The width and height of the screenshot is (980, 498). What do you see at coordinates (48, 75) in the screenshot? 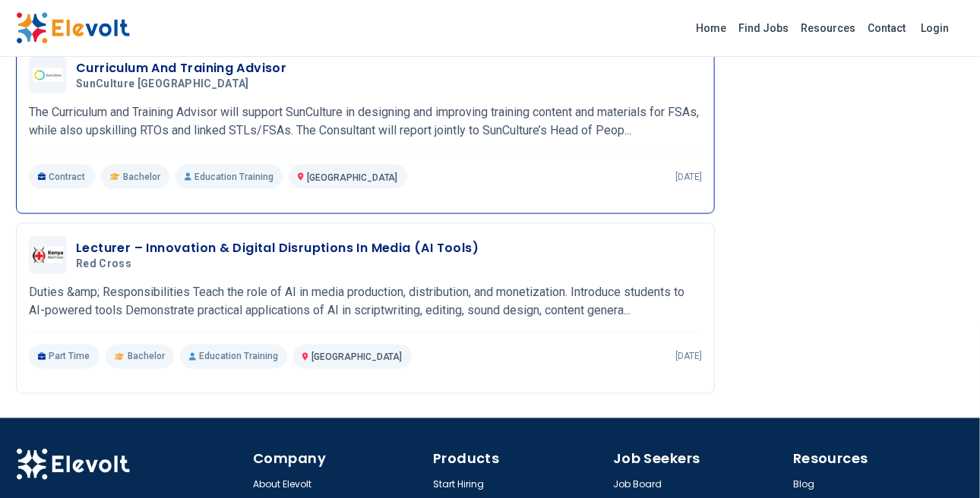
I see `img: SunCulture Kenya` at bounding box center [48, 75].